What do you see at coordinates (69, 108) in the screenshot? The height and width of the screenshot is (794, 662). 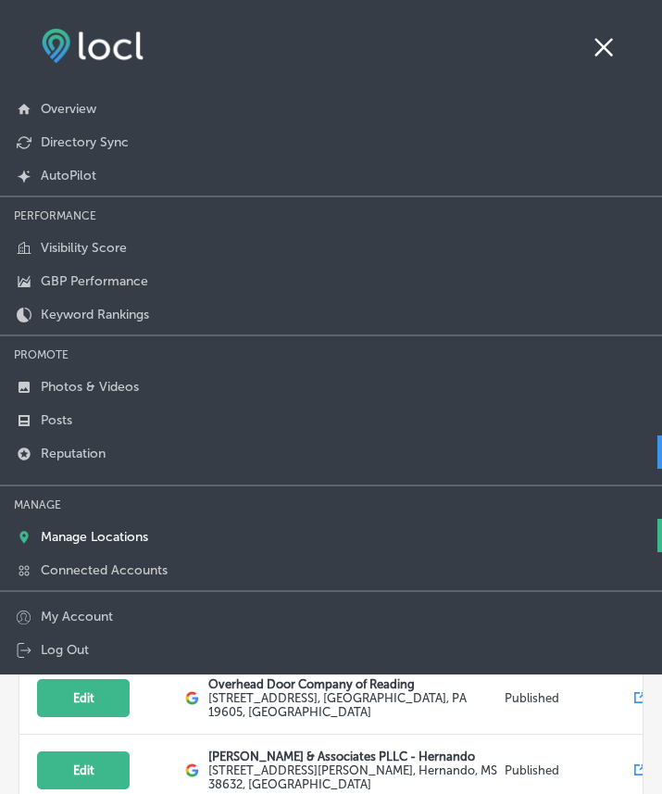 I see `p: Overview` at bounding box center [69, 108].